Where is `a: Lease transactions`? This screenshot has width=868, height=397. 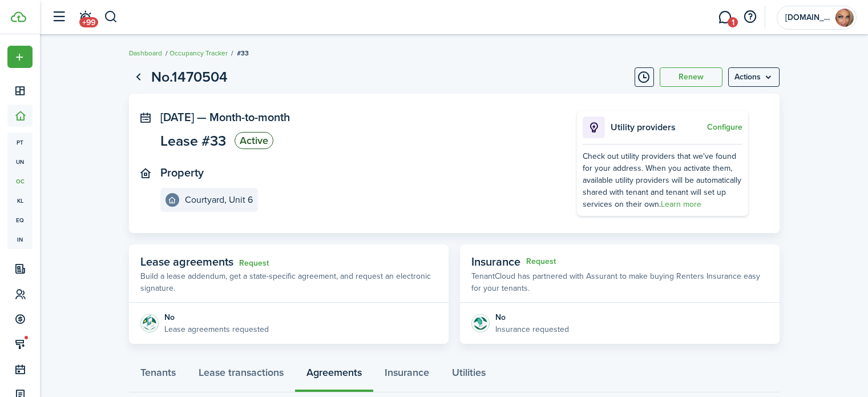
a: Lease transactions is located at coordinates (241, 375).